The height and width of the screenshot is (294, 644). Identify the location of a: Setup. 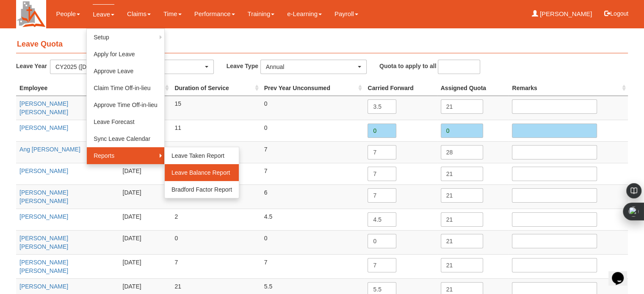
(125, 37).